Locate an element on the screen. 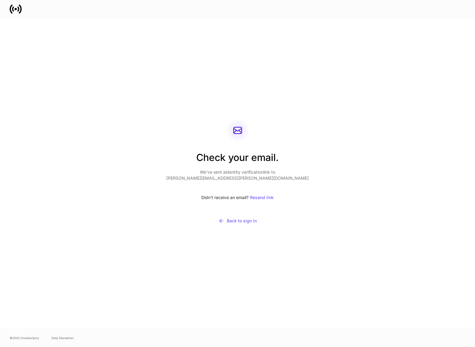  a: Data Disclaimer is located at coordinates (63, 338).